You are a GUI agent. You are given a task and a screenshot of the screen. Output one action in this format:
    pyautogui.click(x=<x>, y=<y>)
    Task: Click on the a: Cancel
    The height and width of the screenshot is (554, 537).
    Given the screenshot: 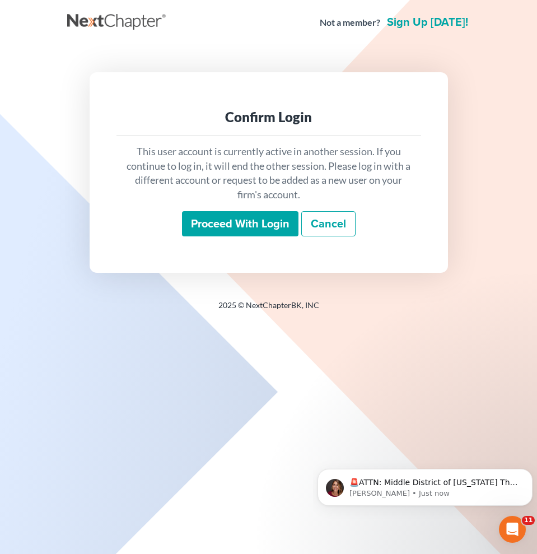 What is the action you would take?
    pyautogui.click(x=328, y=224)
    